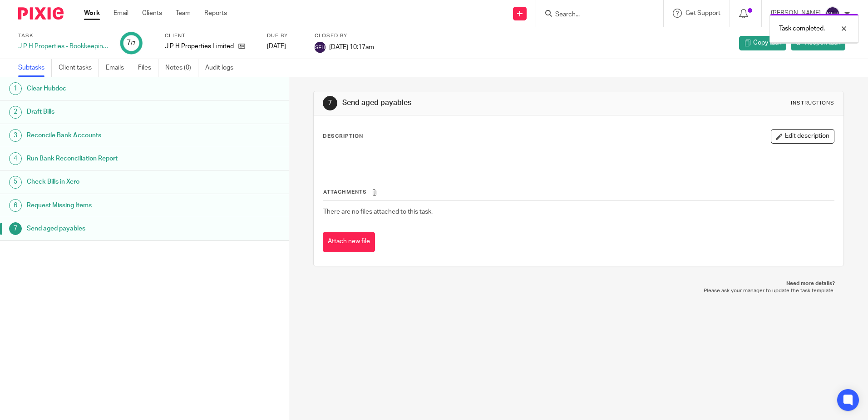 The height and width of the screenshot is (420, 868). I want to click on div: 6, so click(15, 205).